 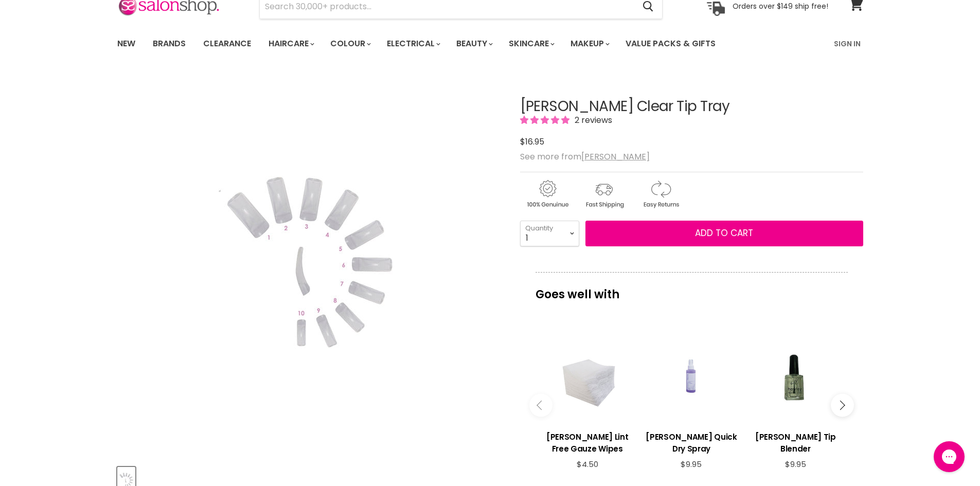 What do you see at coordinates (21, 19) in the screenshot?
I see `button: Gorgias live chat` at bounding box center [21, 19].